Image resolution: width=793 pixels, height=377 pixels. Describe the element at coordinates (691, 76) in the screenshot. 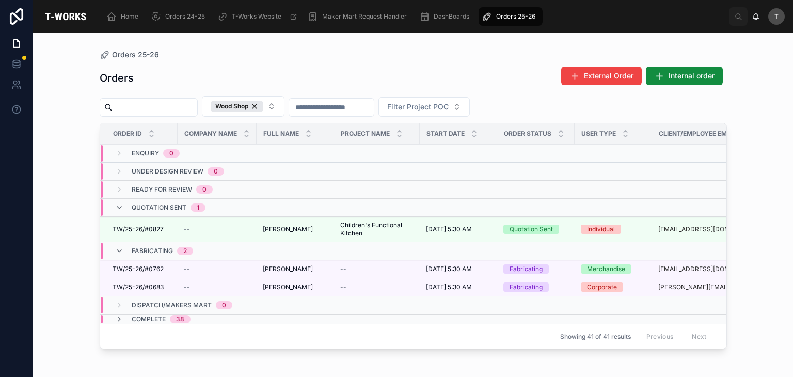

I see `span: Internal order` at that location.